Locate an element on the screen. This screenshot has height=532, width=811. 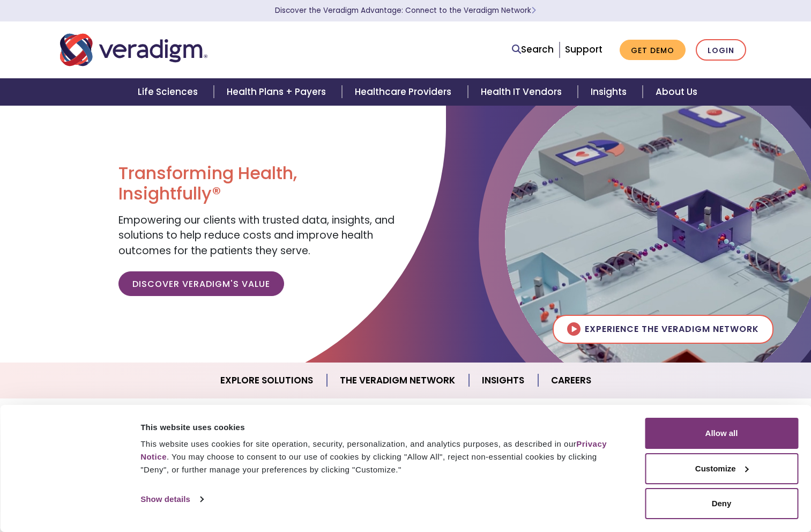
span: Empowering our clients with trusted data, insights, and solutions to help reduce costs and improv... is located at coordinates (256, 235).